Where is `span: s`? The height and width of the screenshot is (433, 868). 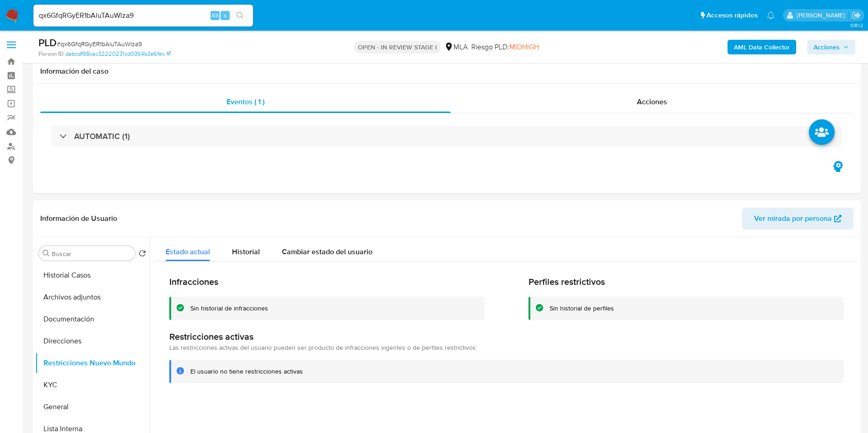 span: s is located at coordinates (225, 15).